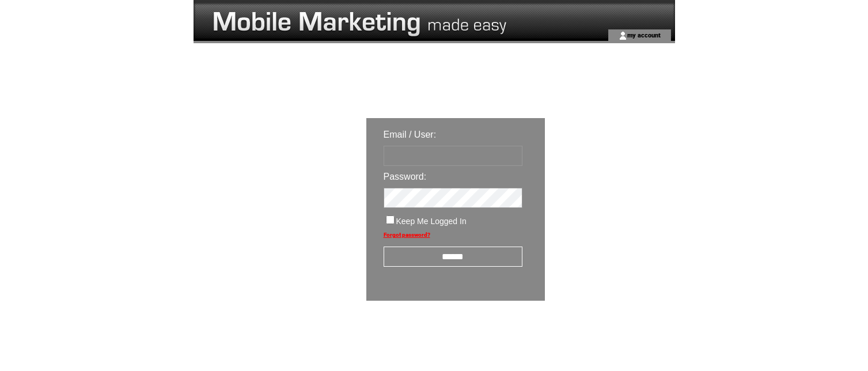 Image resolution: width=868 pixels, height=371 pixels. What do you see at coordinates (431, 221) in the screenshot?
I see `span: Keep Me Logged In` at bounding box center [431, 221].